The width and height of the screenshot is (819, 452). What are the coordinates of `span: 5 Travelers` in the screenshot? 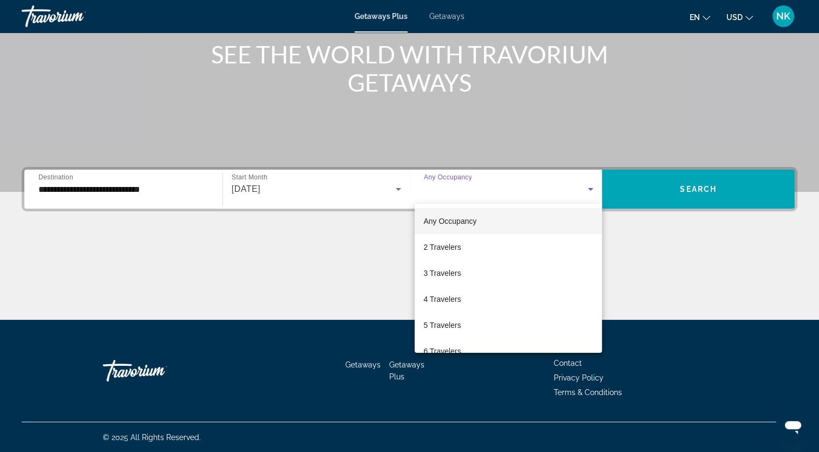 It's located at (442, 325).